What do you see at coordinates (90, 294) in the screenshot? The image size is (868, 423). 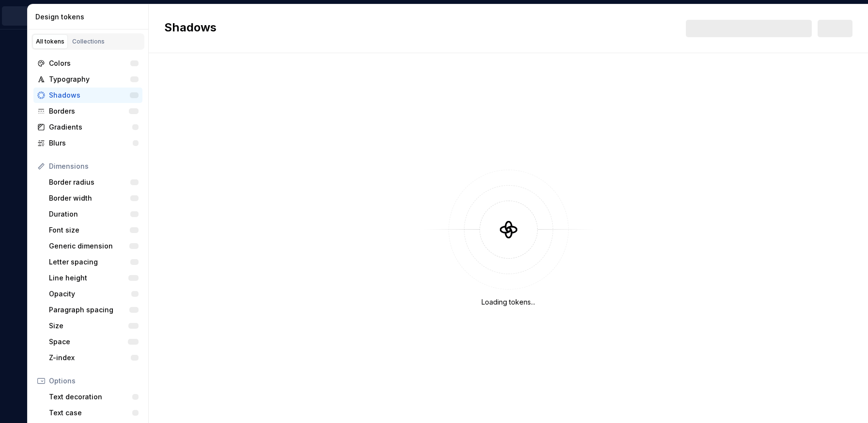 I see `div: Opacity` at bounding box center [90, 294].